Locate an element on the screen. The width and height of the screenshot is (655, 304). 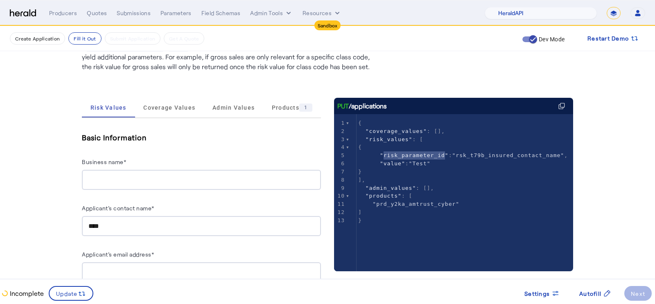
label: Applicant's contact name* is located at coordinates (118, 208).